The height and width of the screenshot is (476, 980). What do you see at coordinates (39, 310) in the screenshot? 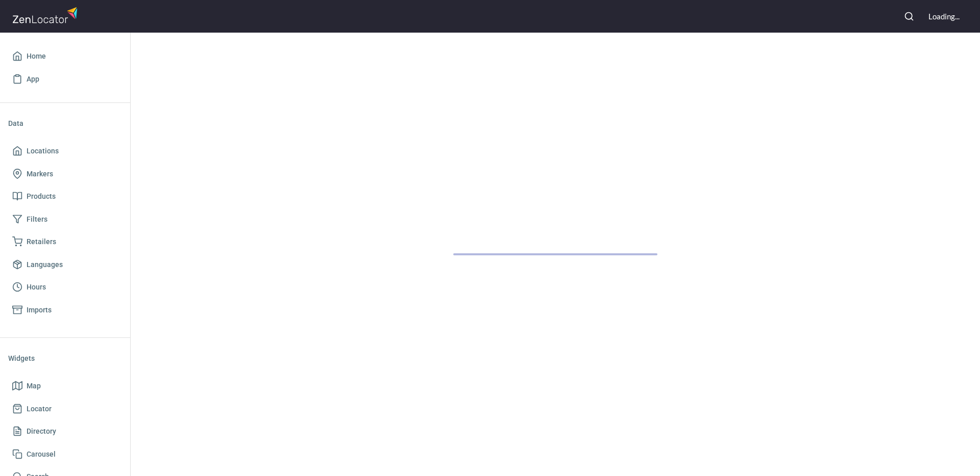
I see `span: Imports` at bounding box center [39, 310].